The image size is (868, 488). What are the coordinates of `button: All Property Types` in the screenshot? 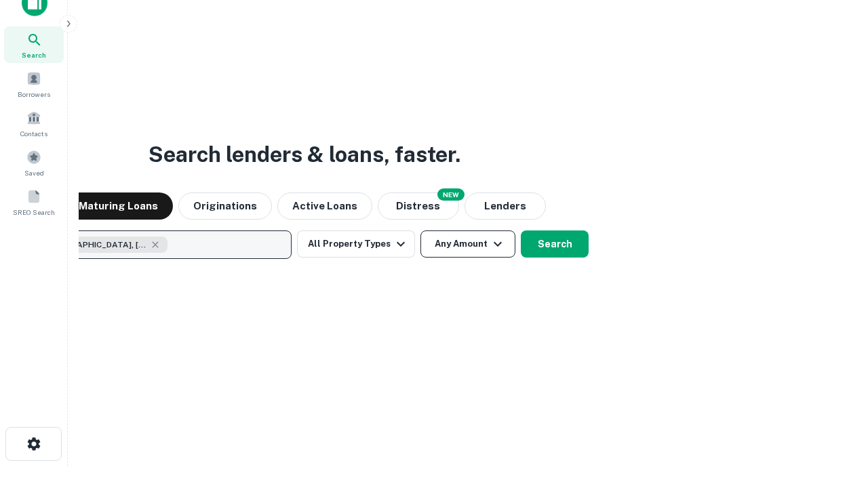 It's located at (356, 244).